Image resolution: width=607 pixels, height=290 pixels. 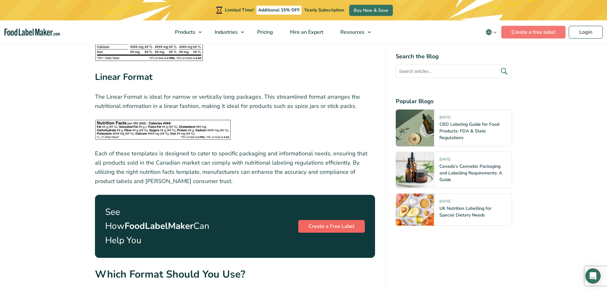 I want to click on span: Products, so click(x=184, y=32).